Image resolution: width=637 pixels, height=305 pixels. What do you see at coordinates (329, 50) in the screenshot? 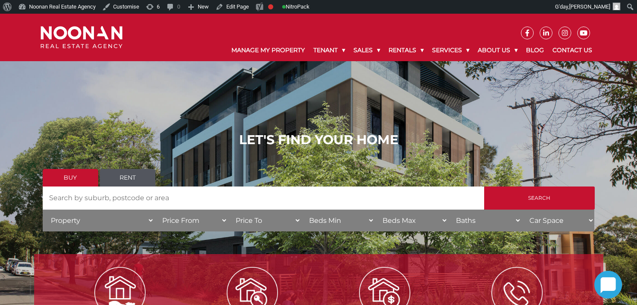
I see `a: Tenant` at bounding box center [329, 50].